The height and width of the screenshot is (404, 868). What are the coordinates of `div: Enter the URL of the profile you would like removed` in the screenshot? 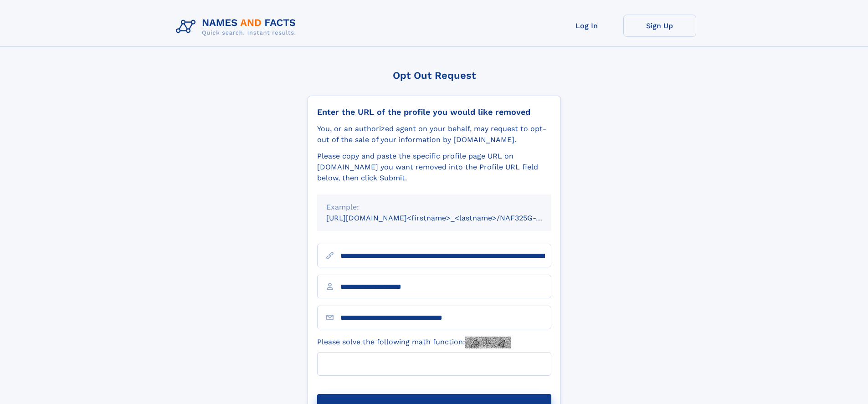 It's located at (434, 112).